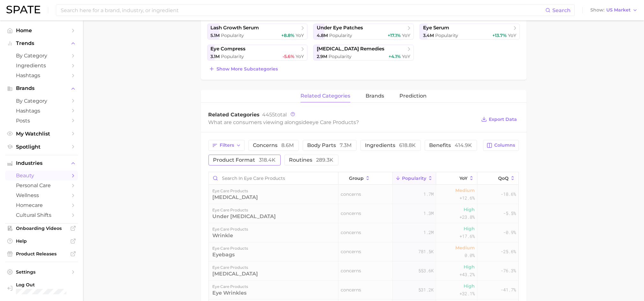 Image resolution: width=644 pixels, height=301 pixels. I want to click on span: Search, so click(561, 10).